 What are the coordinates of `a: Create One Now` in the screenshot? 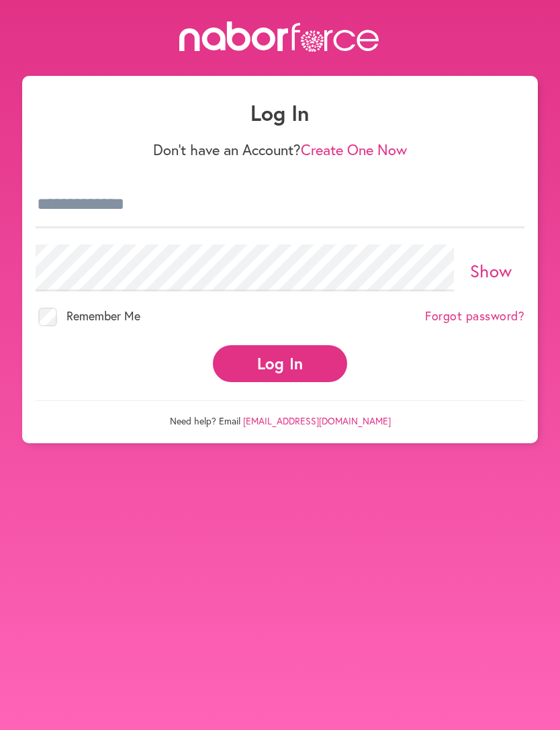 It's located at (354, 149).